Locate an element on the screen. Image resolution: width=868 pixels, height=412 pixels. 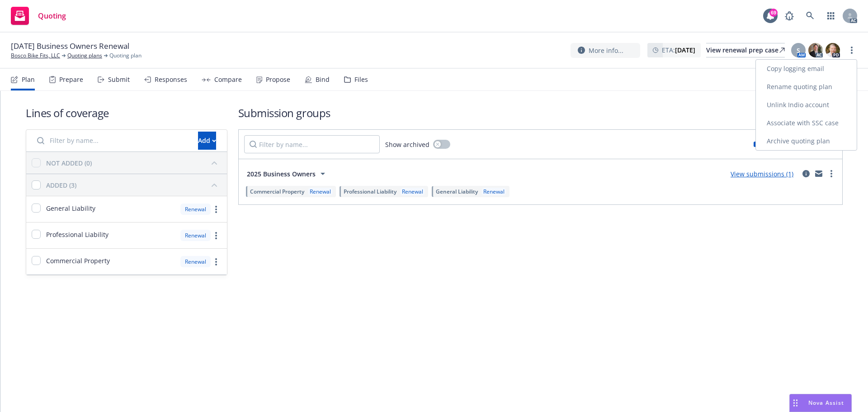
span: S is located at coordinates (798, 50).